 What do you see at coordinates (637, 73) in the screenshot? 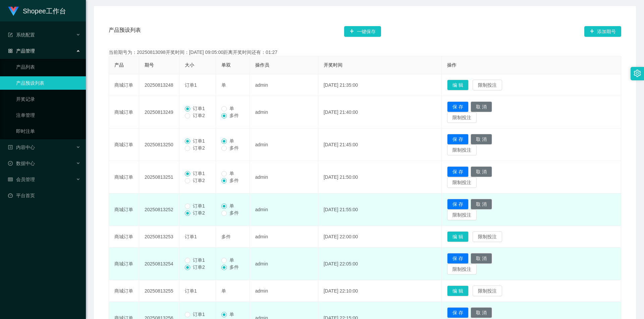
I see `i: 图标: setting` at bounding box center [637, 73].